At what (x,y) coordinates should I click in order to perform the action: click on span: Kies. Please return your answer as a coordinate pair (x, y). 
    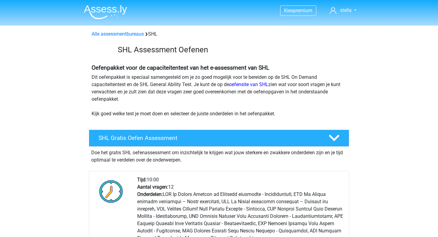
    Looking at the image, I should click on (289, 10).